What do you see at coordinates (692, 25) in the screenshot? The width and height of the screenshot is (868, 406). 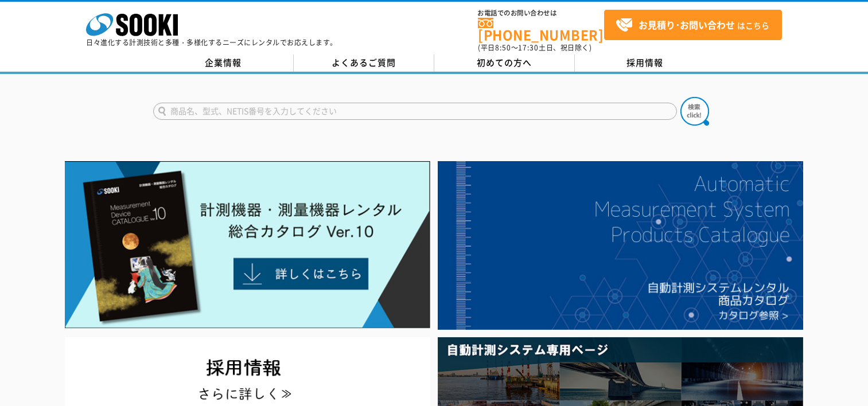 I see `span: はこちら` at bounding box center [692, 25].